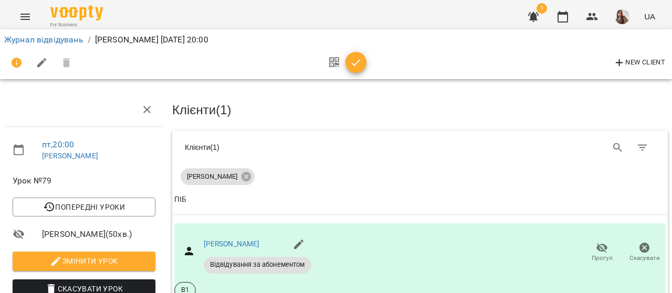 The image size is (672, 293). I want to click on button: New Client, so click(639, 63).